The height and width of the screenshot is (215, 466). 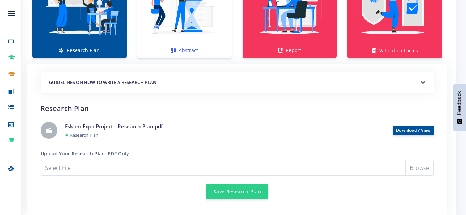 I want to click on span: Feedback, so click(x=459, y=103).